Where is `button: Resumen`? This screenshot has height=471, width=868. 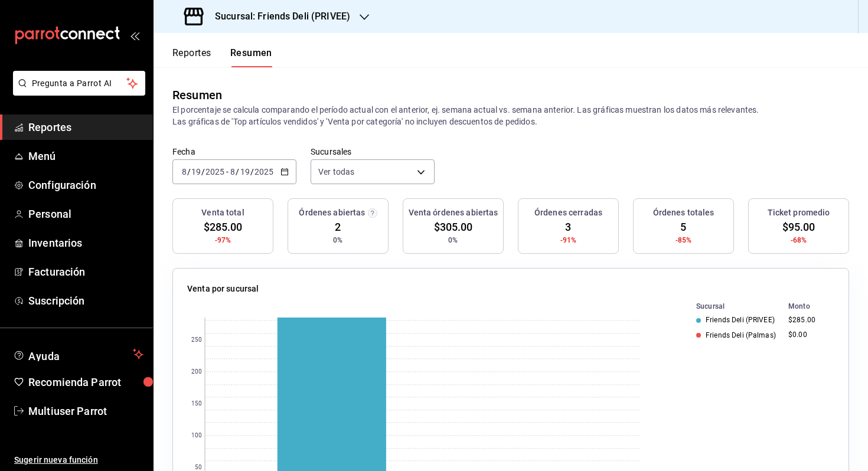
button: Resumen is located at coordinates (251, 57).